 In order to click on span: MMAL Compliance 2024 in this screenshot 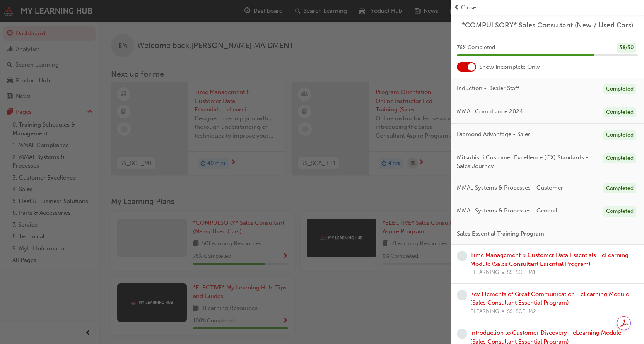, I will do `click(490, 111)`.